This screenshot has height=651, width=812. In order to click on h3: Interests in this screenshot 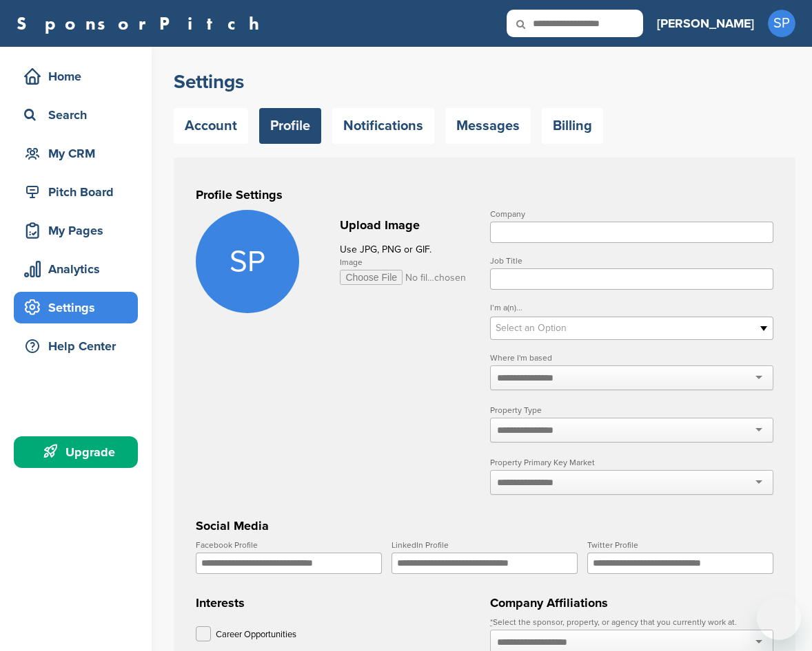, I will do `click(337, 603)`.